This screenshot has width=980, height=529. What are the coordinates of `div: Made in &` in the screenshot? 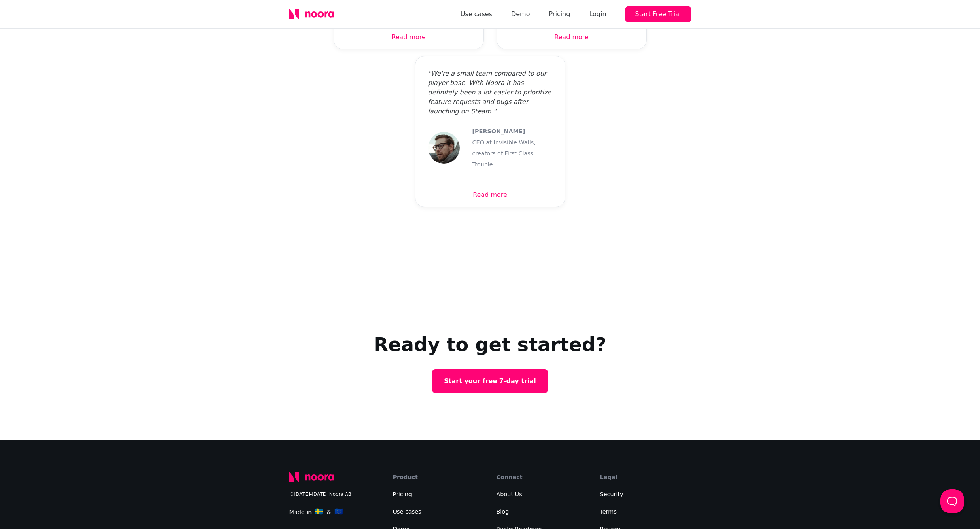 It's located at (335, 512).